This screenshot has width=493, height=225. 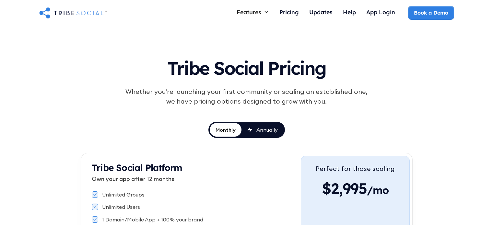 I want to click on a: App Login, so click(x=380, y=13).